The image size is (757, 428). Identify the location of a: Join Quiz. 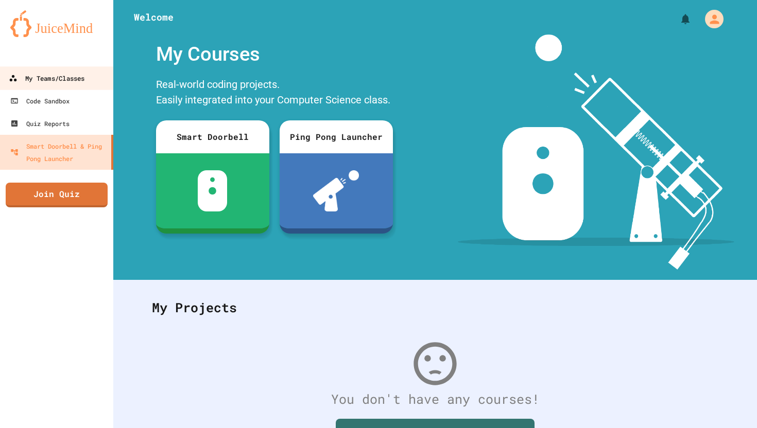
(57, 195).